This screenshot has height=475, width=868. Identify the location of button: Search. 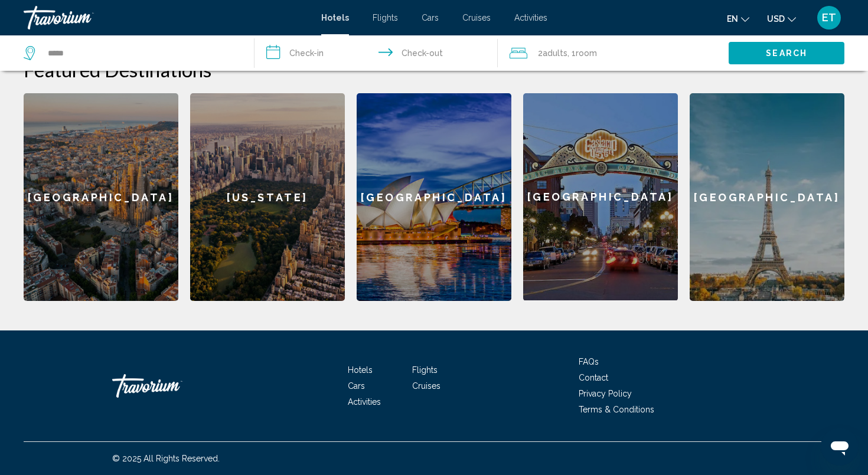
(787, 53).